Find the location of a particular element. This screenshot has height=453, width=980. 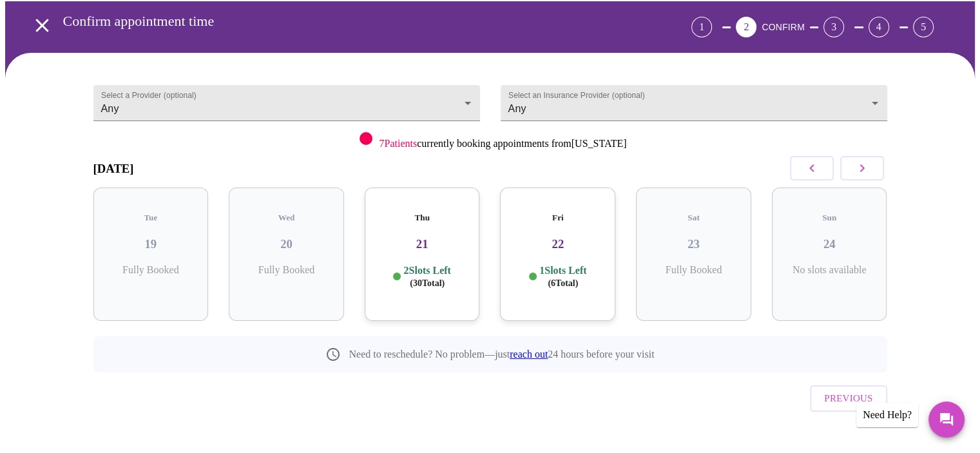

div: 5 is located at coordinates (923, 27).